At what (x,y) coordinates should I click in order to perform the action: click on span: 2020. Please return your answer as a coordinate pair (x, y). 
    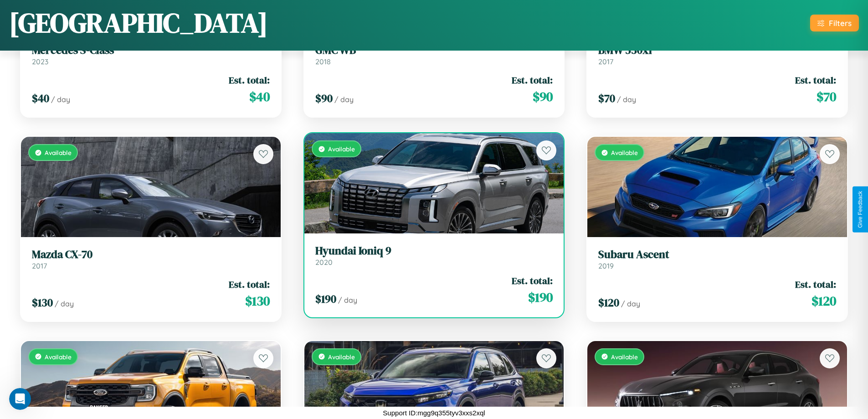
    Looking at the image, I should click on (324, 262).